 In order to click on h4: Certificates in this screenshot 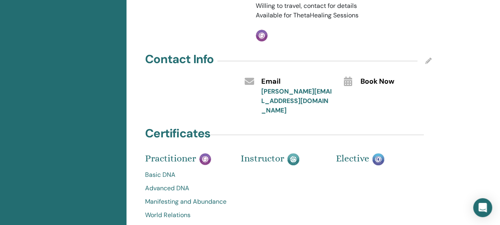, I will do `click(178, 134)`.